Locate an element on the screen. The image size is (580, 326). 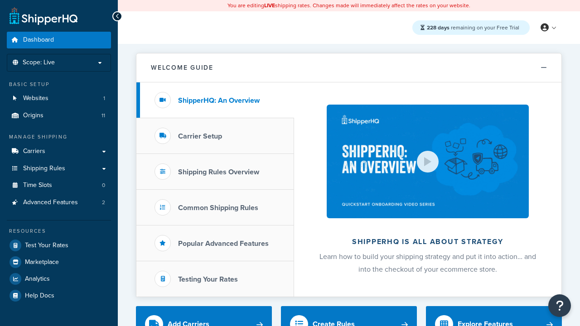
span: remaining on your Free Trial is located at coordinates (473, 28).